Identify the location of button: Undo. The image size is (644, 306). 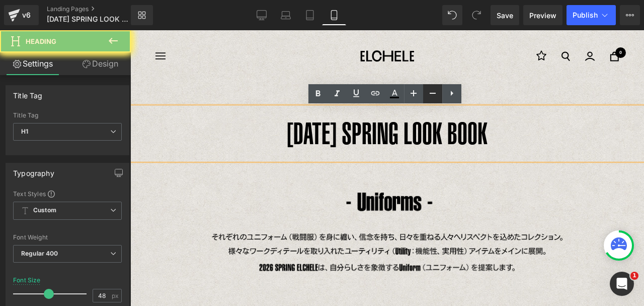
(452, 15).